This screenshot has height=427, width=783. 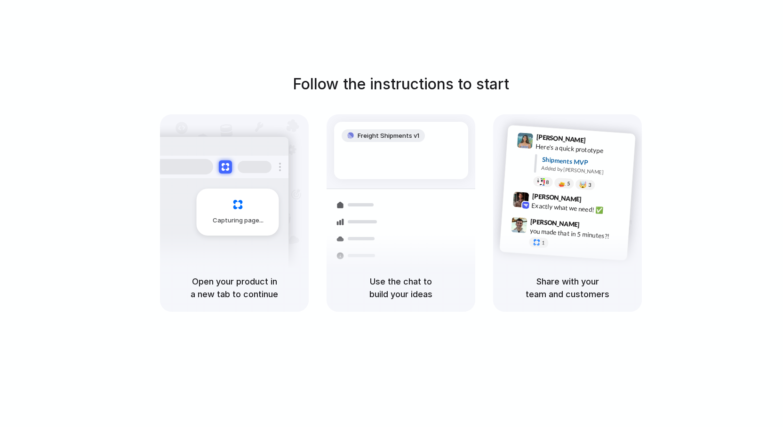 I want to click on div: Exactly what we need! ✅, so click(x=578, y=208).